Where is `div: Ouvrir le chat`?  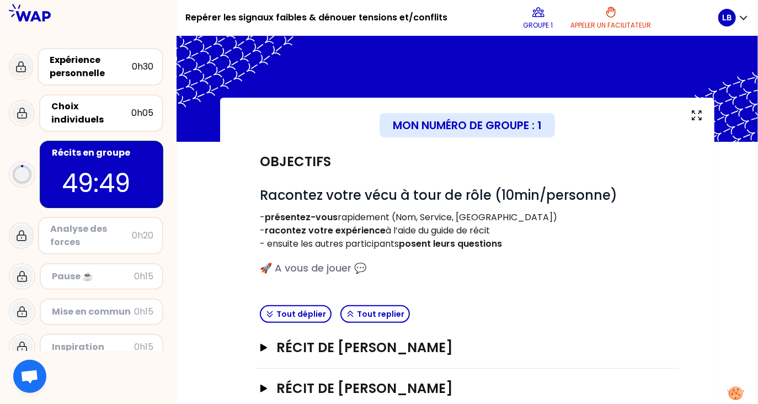
div: Ouvrir le chat is located at coordinates (30, 376).